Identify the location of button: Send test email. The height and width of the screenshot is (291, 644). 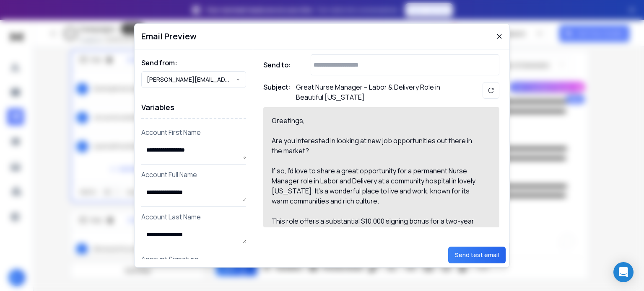
(477, 255).